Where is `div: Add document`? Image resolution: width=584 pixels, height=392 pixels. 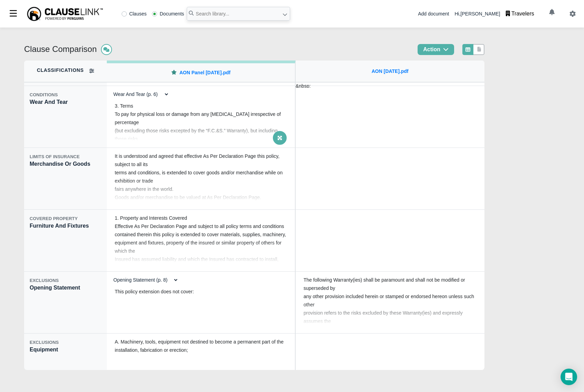
div: Add document is located at coordinates (433, 14).